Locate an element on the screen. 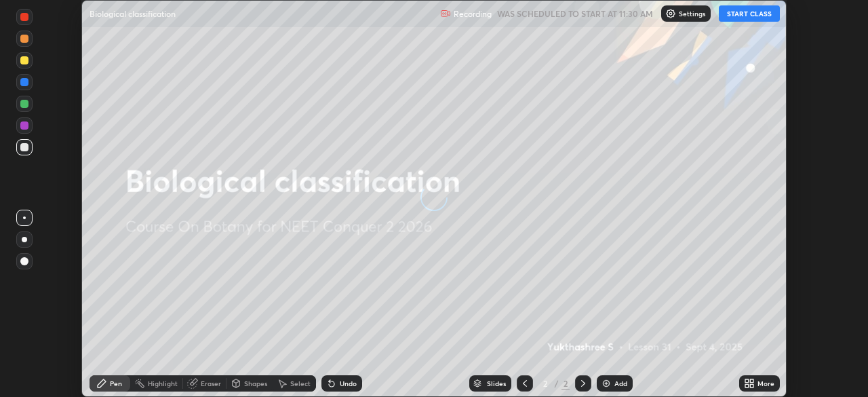 The height and width of the screenshot is (397, 868). div: Undo is located at coordinates (348, 384).